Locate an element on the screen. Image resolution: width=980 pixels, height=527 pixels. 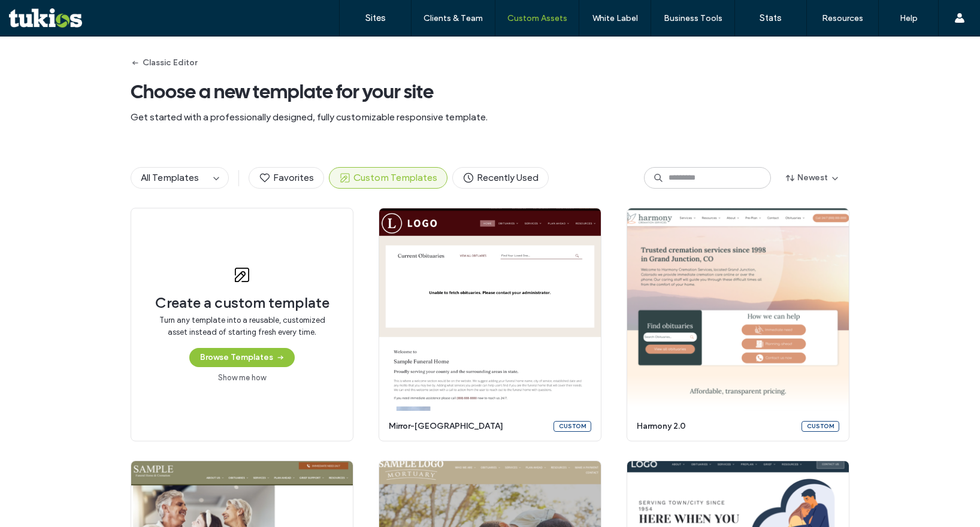
button: All Templates is located at coordinates (170, 178).